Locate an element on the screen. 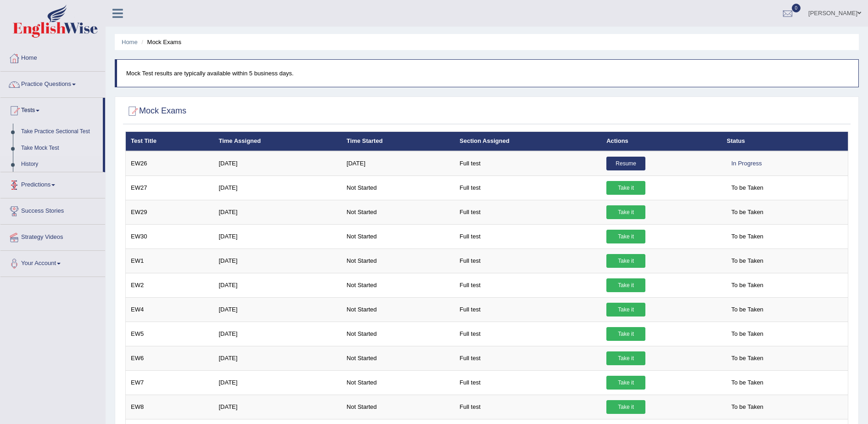  th: Actions is located at coordinates (661, 141).